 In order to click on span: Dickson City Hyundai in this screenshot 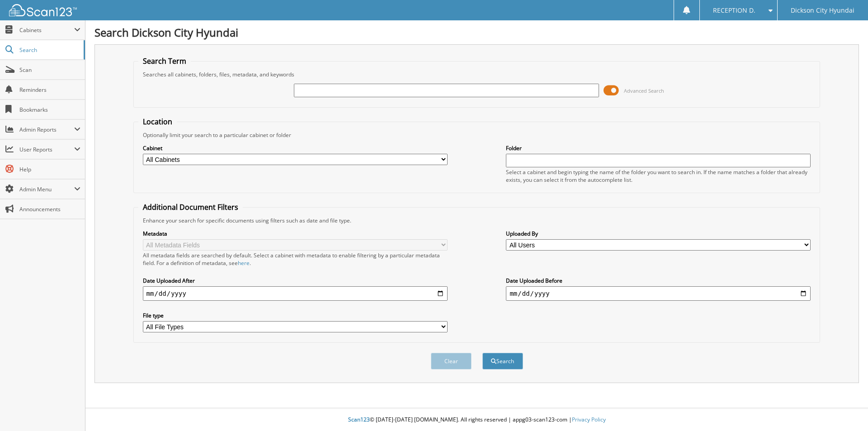, I will do `click(823, 10)`.